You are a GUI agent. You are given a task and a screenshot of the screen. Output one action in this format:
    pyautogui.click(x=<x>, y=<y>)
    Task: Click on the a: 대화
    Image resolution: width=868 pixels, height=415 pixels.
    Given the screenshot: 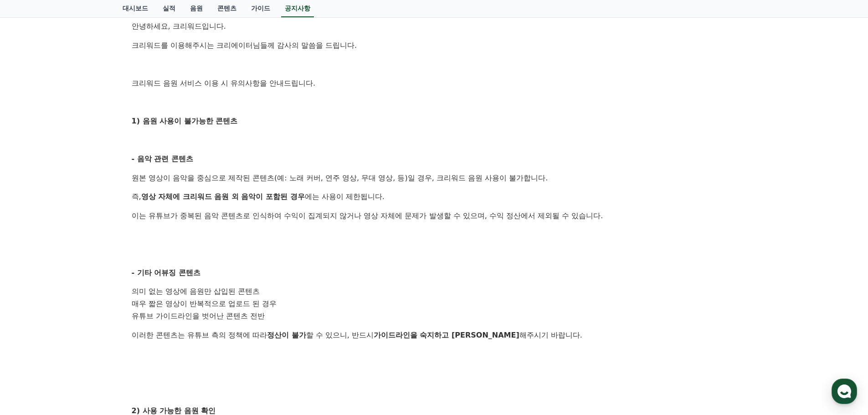 What is the action you would take?
    pyautogui.click(x=89, y=300)
    